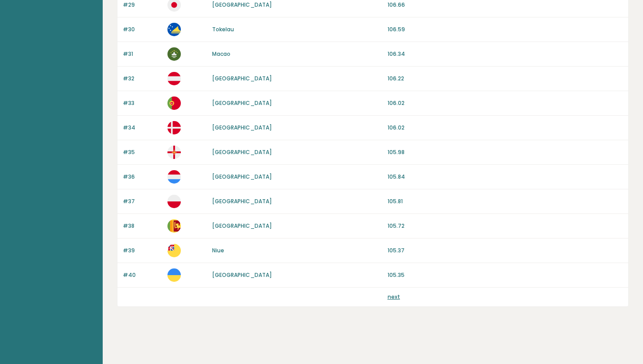 This screenshot has width=643, height=364. What do you see at coordinates (505, 79) in the screenshot?
I see `p: 106.22` at bounding box center [505, 79].